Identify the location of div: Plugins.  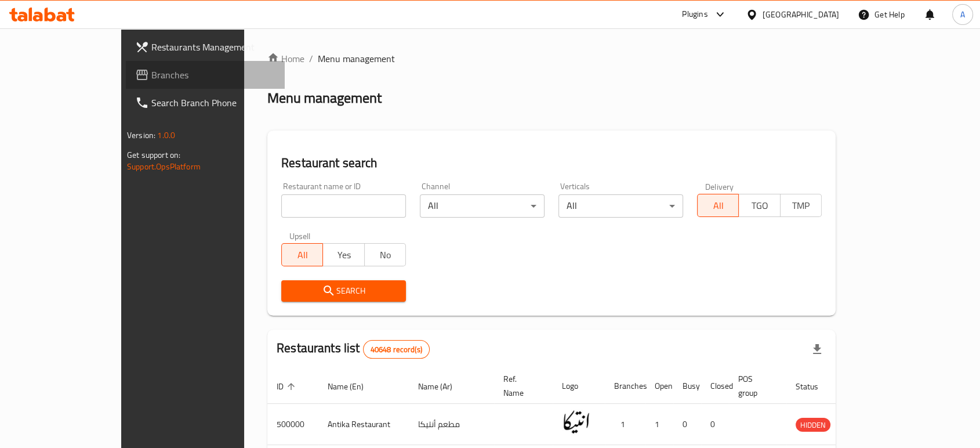
(695, 14).